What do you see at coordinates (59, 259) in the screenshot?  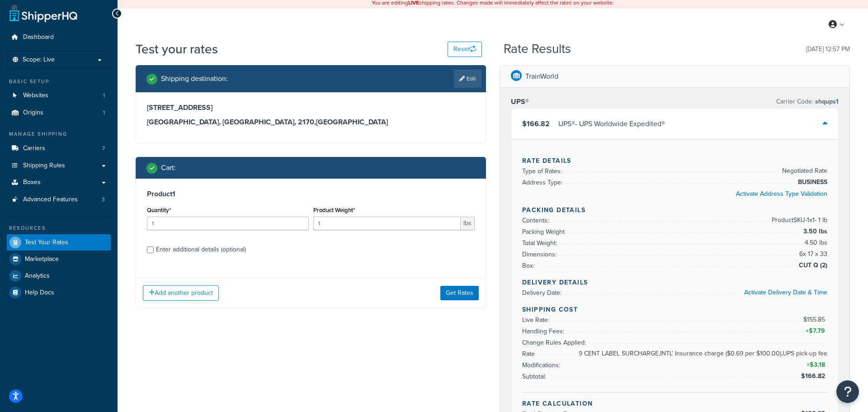 I see `li: Marketplace` at bounding box center [59, 259].